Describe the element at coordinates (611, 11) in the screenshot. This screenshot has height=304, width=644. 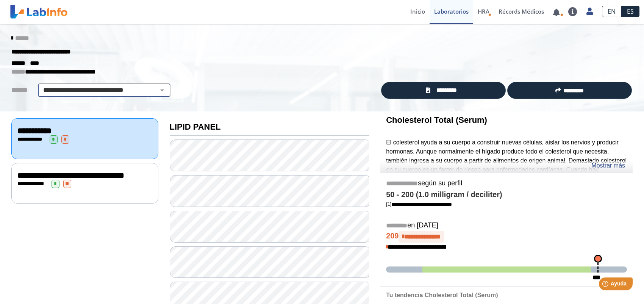
I see `a: EN` at that location.